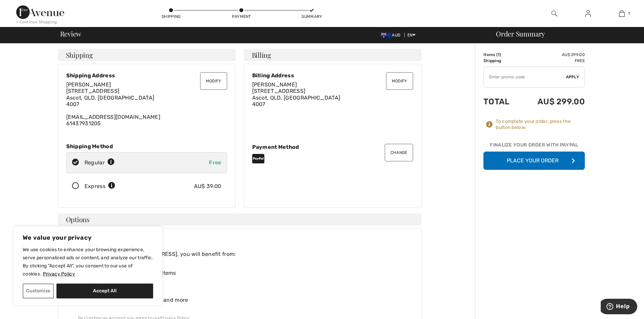  What do you see at coordinates (502, 102) in the screenshot?
I see `td: Total` at bounding box center [502, 102].